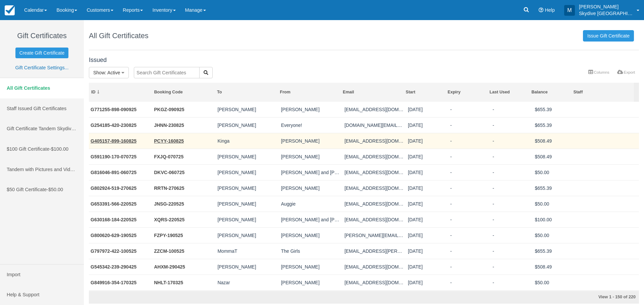  I want to click on td: Dasha, so click(311, 282).